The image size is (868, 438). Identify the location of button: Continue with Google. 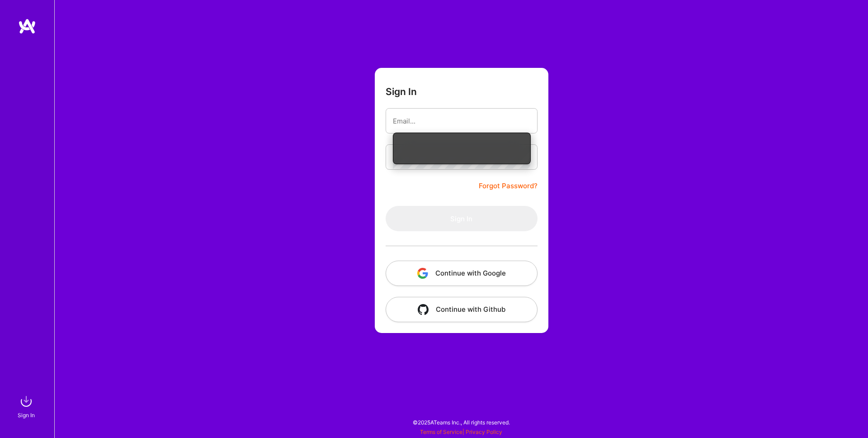
(462, 273).